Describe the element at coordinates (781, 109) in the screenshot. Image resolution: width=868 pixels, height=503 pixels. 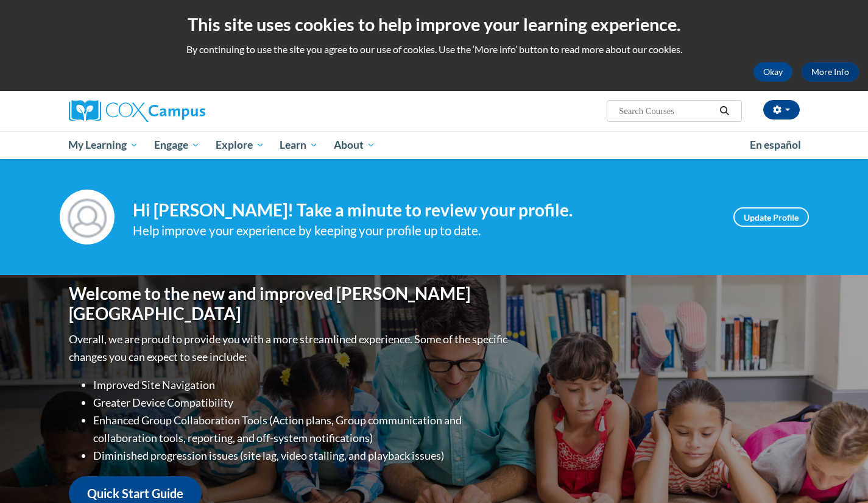
I see `button: Account Settings` at that location.